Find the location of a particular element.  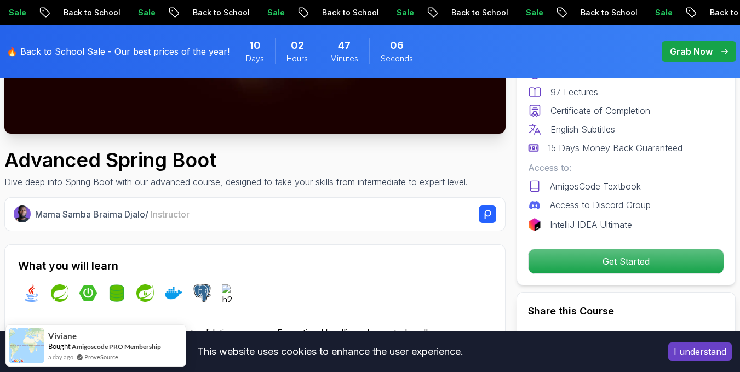

span: Bought is located at coordinates (59, 346).